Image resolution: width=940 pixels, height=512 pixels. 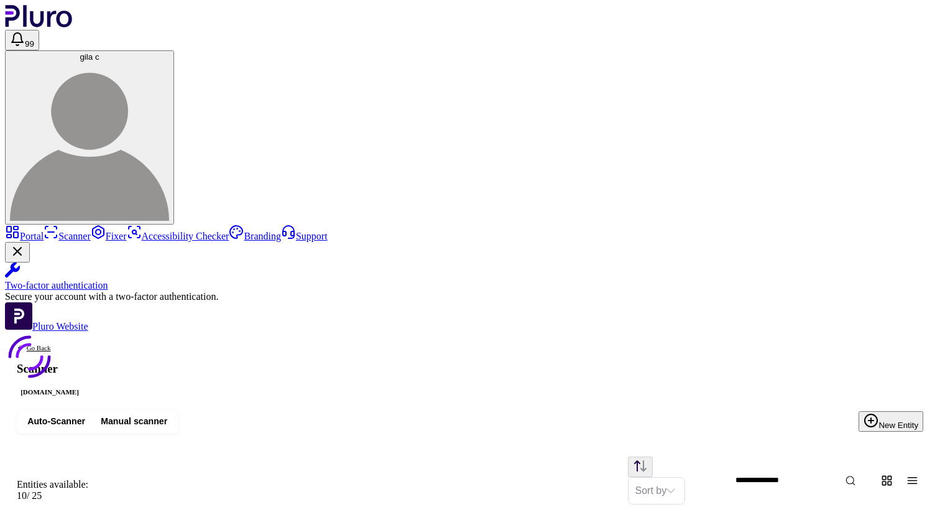 I want to click on span: 99, so click(x=29, y=44).